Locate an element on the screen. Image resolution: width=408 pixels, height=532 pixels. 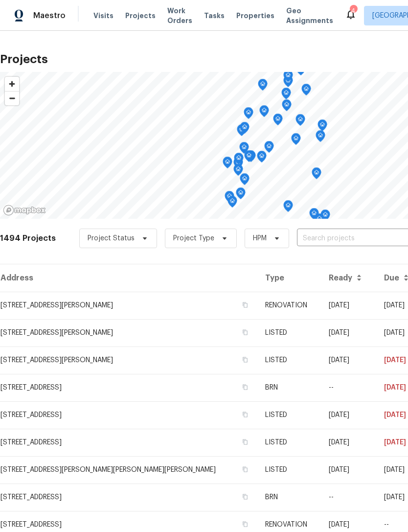
span: Tasks is located at coordinates (214, 16).